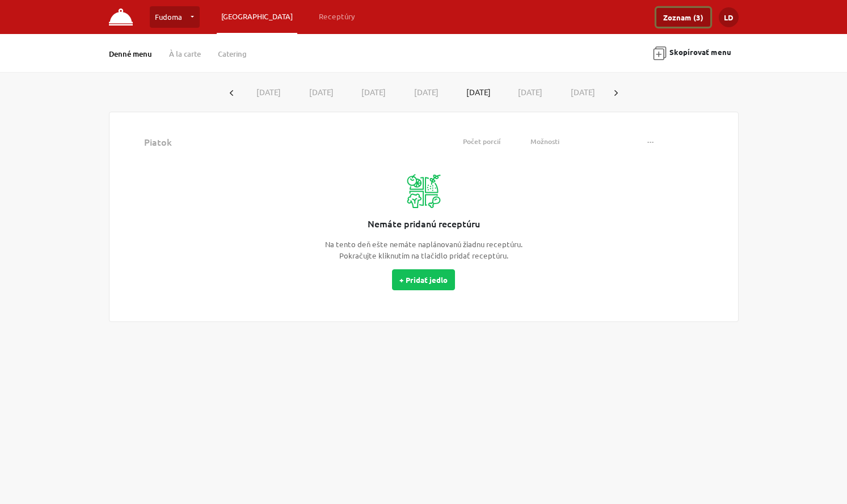 This screenshot has height=504, width=847. Describe the element at coordinates (134, 142) in the screenshot. I see `th: Dragndrop` at that location.